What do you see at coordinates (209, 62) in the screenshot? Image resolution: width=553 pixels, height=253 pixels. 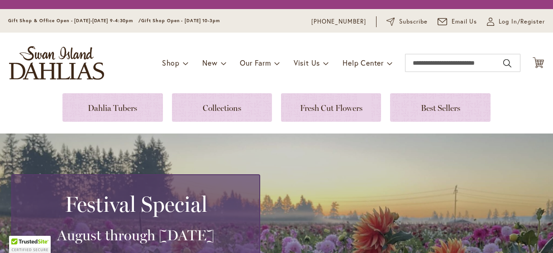 I see `span: New` at bounding box center [209, 62].